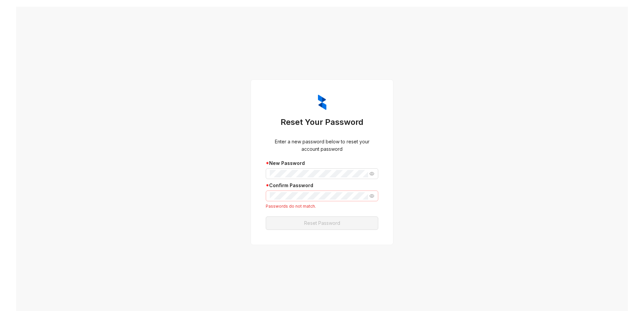 The width and height of the screenshot is (644, 311). Describe the element at coordinates (322, 223) in the screenshot. I see `button: Reset Password` at that location.